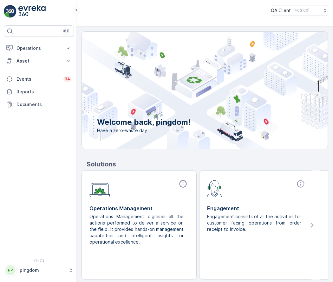 This screenshot has height=282, width=333. I want to click on p: Asset, so click(39, 61).